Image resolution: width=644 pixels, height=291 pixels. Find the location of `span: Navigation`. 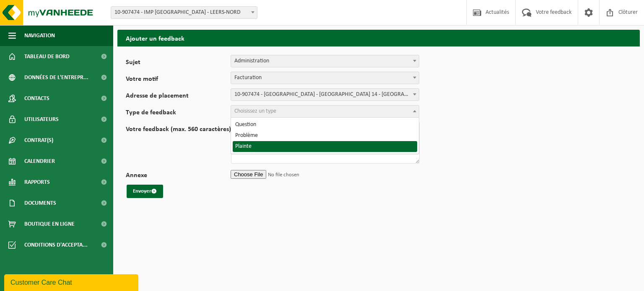

span: Navigation is located at coordinates (39, 36).